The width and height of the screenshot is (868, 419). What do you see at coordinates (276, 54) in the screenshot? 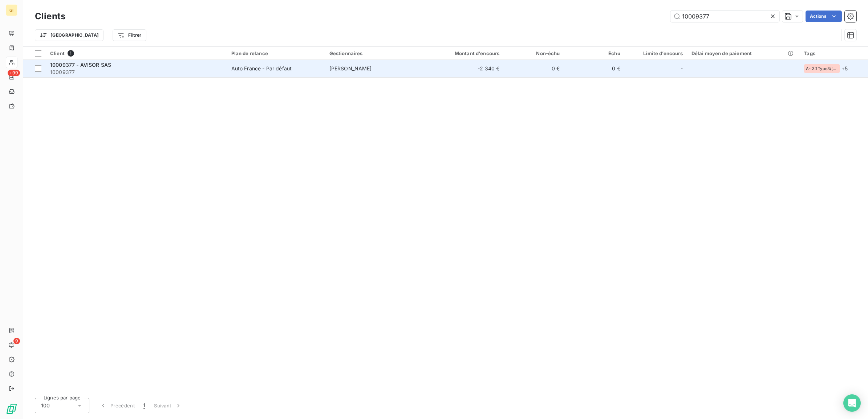
I see `div: Plan de relance` at bounding box center [276, 54].